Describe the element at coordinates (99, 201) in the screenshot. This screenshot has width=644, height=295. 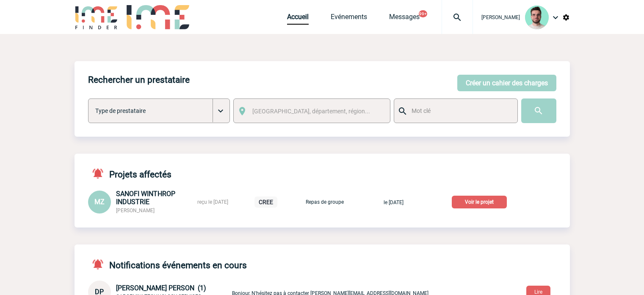
I see `span: MZ` at that location.